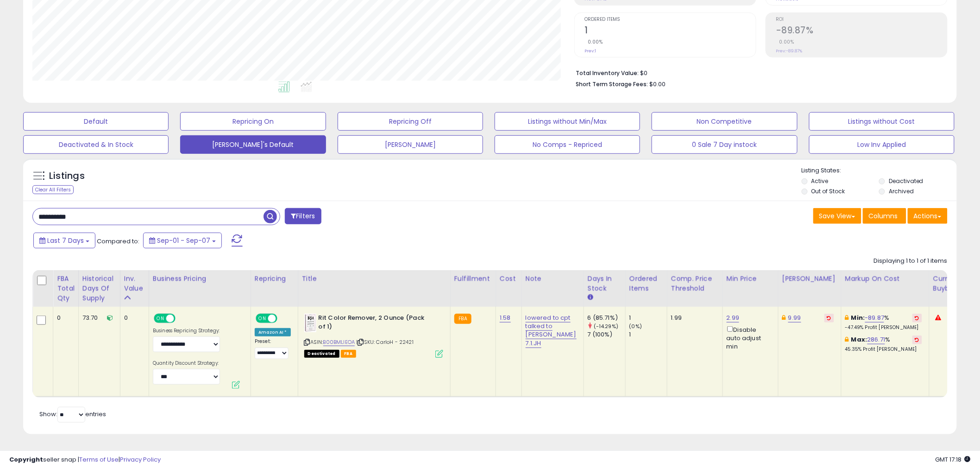 This screenshot has height=469, width=980. I want to click on button: Default, so click(96, 121).